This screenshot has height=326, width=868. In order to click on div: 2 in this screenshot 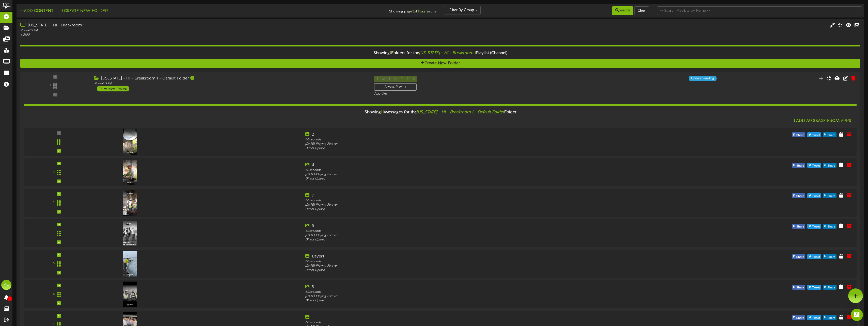, I will do `click(475, 135)`.